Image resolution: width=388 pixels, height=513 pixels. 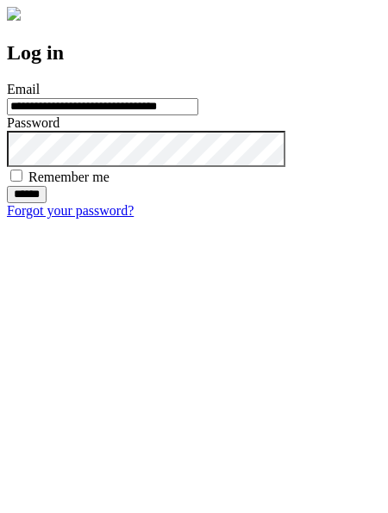 What do you see at coordinates (14, 14) in the screenshot?
I see `img: logo-4e3dc11c47720685a147b03b5a06dd966a58ff35d612b21f08c02c0306f2b779.png` at bounding box center [14, 14].